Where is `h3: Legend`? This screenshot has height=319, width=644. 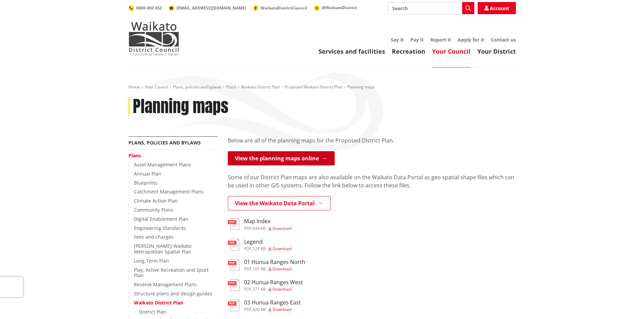 h3: Legend is located at coordinates (268, 242).